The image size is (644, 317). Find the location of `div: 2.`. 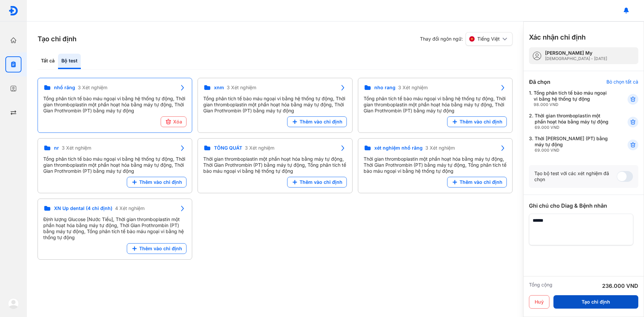

div: 2. is located at coordinates (570, 122).